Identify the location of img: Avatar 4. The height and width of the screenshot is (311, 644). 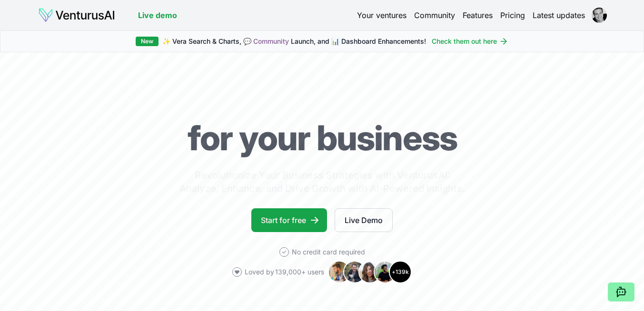
(385, 273).